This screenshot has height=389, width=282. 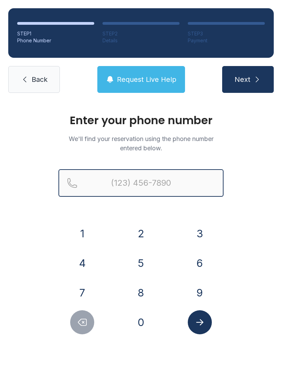 What do you see at coordinates (141, 293) in the screenshot?
I see `button: 8` at bounding box center [141, 293].